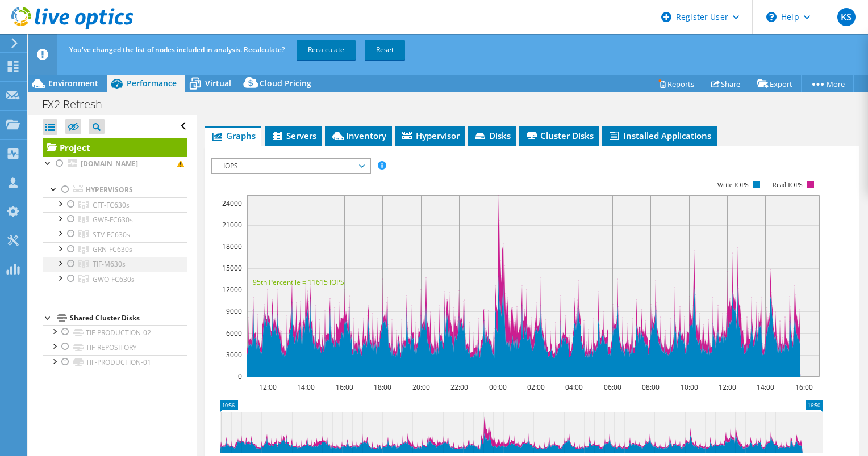 This screenshot has width=868, height=456. What do you see at coordinates (115, 205) in the screenshot?
I see `a: CFF-FC630s` at bounding box center [115, 205].